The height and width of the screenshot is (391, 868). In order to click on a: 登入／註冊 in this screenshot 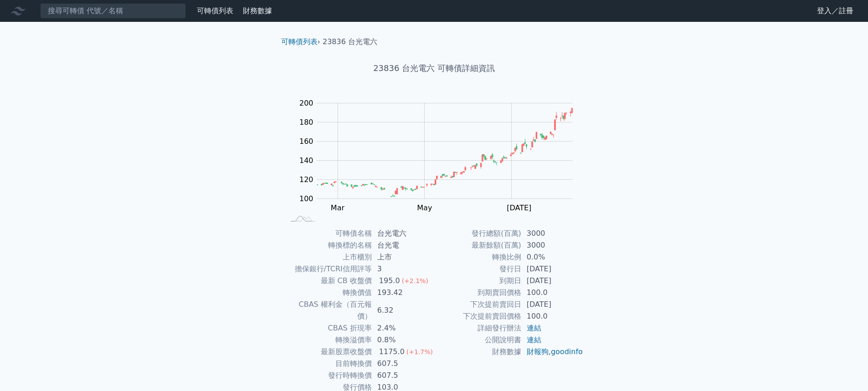, I will do `click(835, 11)`.